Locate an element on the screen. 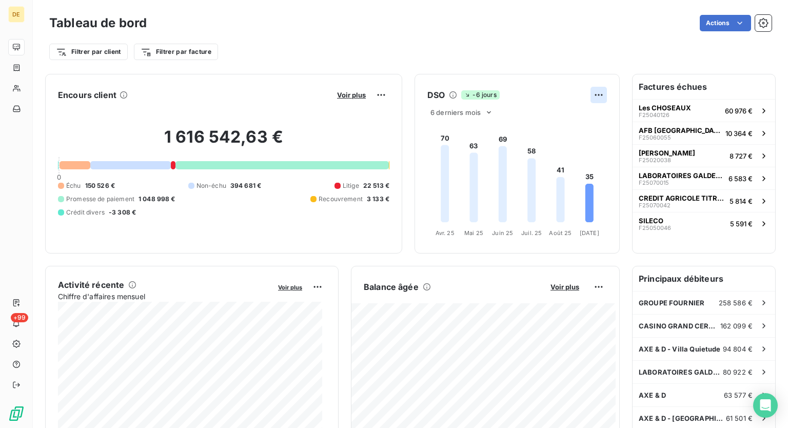 This screenshot has width=788, height=428. span: 61 501 € is located at coordinates (739, 418).